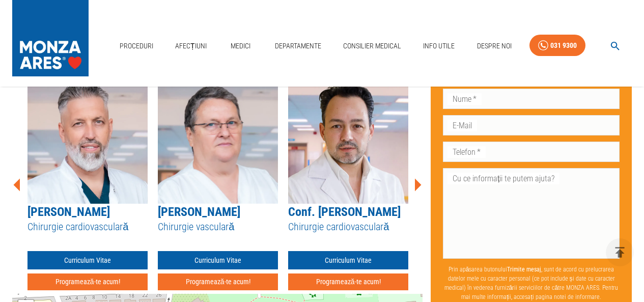  What do you see at coordinates (298, 46) in the screenshot?
I see `a: Departamente` at bounding box center [298, 46].